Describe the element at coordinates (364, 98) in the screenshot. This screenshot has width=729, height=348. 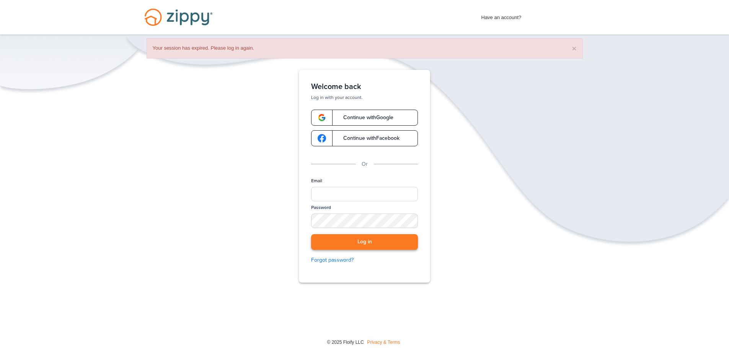
I see `p: Log in with your account.` at that location.